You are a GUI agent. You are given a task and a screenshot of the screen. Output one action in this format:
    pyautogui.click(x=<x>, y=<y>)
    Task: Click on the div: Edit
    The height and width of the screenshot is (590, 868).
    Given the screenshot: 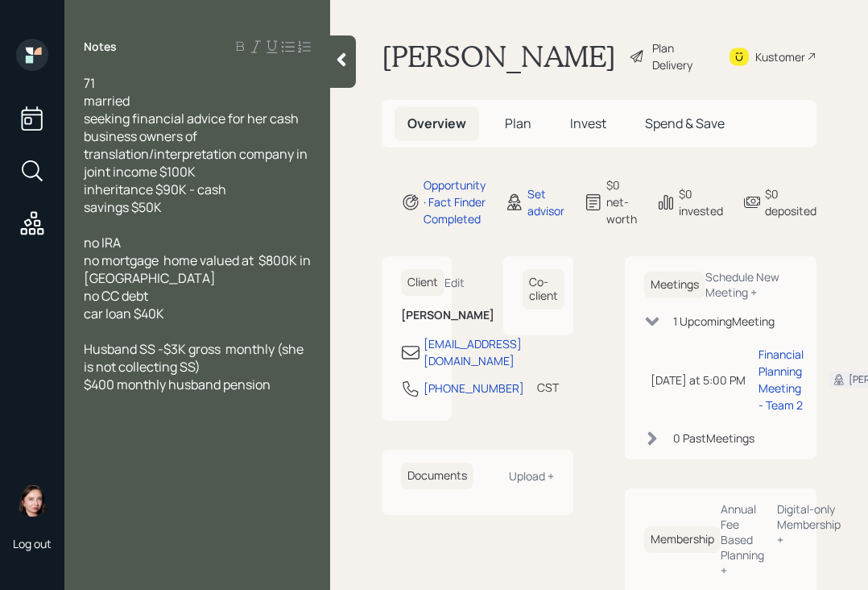 What is the action you would take?
    pyautogui.click(x=454, y=282)
    